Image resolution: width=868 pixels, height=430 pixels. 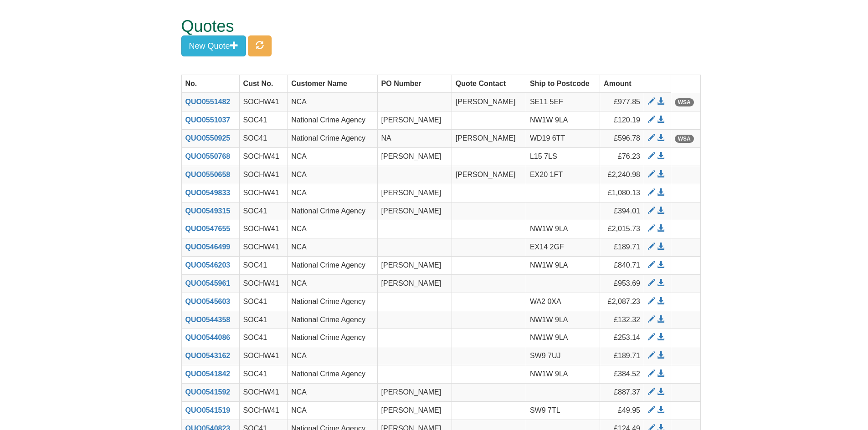 What do you see at coordinates (563, 411) in the screenshot?
I see `td: SW9 7TL` at bounding box center [563, 411].